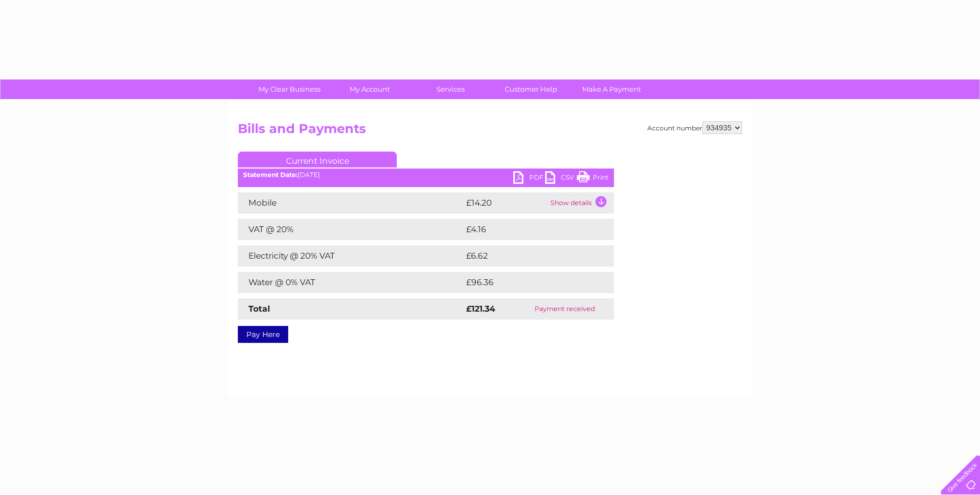  I want to click on strong: £121.34, so click(481, 309).